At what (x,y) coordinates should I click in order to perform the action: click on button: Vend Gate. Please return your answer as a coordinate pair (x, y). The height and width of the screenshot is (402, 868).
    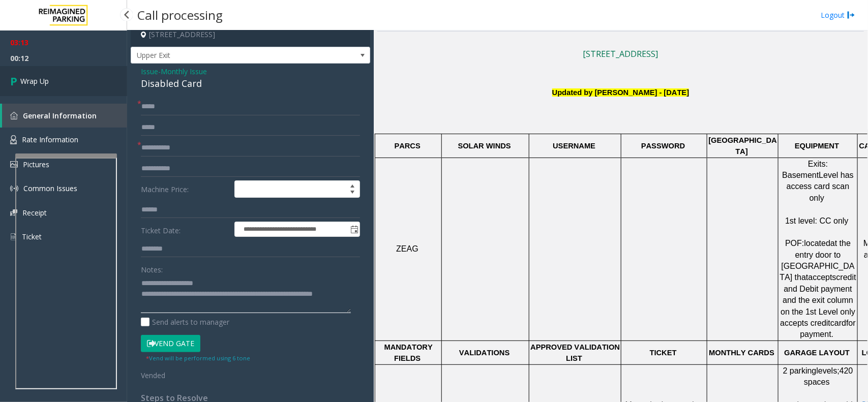
    Looking at the image, I should click on (170, 344).